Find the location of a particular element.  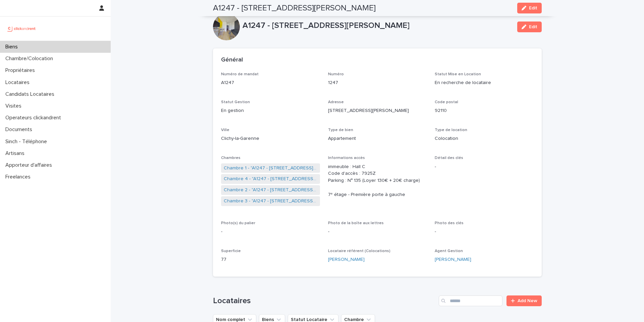

span: Numéro de mandat is located at coordinates (240, 74).